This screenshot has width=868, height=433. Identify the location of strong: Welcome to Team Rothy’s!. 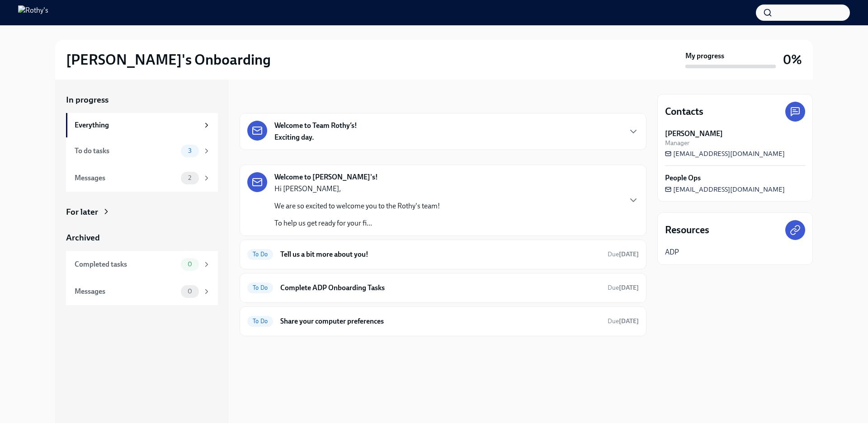
(316, 125).